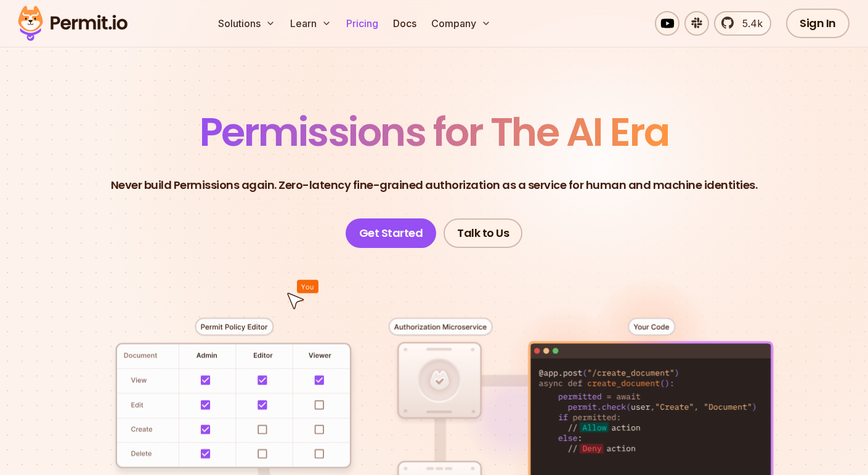  I want to click on span: Permissions for The AI Era, so click(434, 132).